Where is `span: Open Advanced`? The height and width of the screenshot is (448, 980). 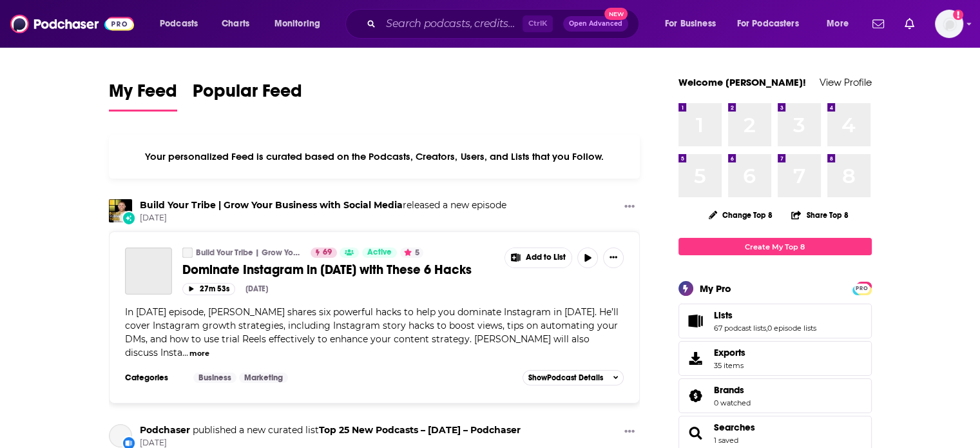
span: Open Advanced is located at coordinates (595, 24).